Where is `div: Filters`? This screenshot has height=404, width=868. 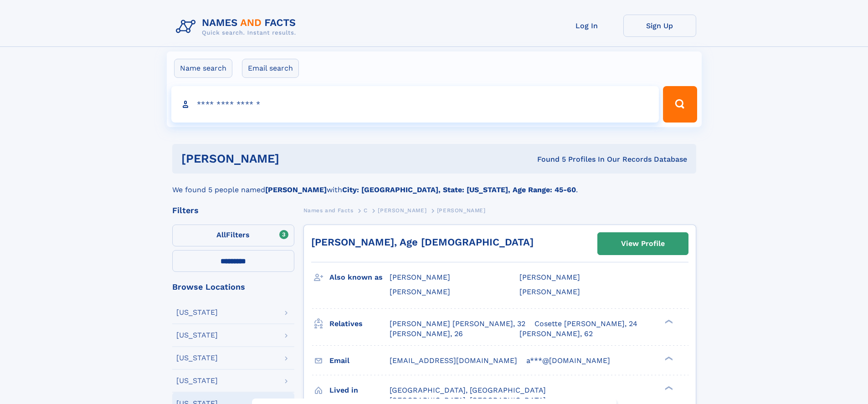
div: Filters is located at coordinates (234, 211).